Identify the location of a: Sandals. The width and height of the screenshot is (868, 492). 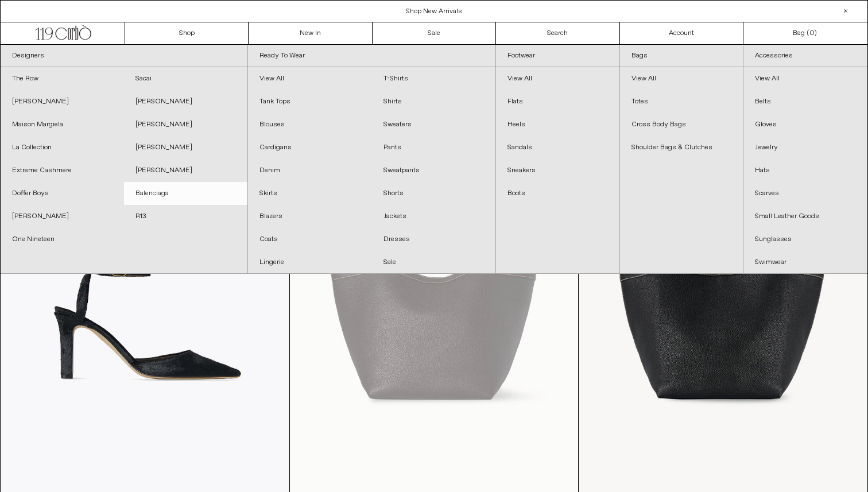
(557, 148).